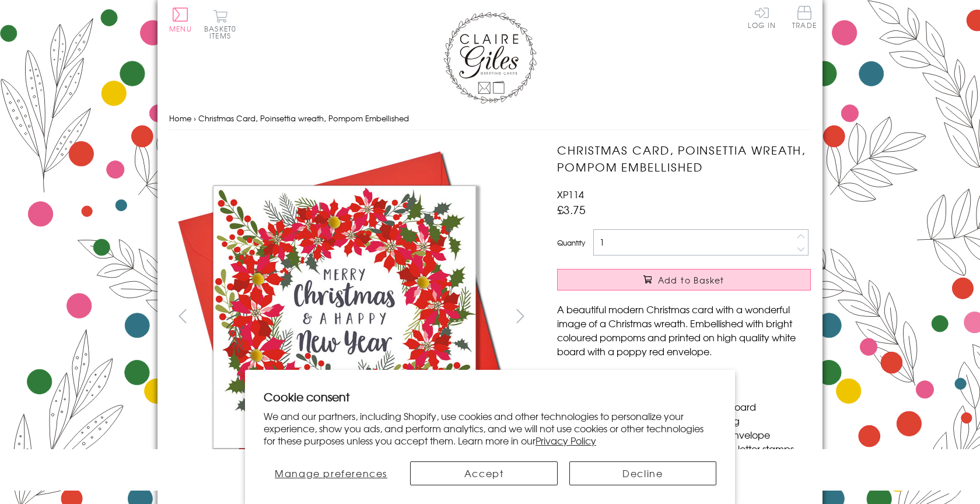 The width and height of the screenshot is (980, 504). Describe the element at coordinates (691, 280) in the screenshot. I see `span: Add to Basket` at that location.